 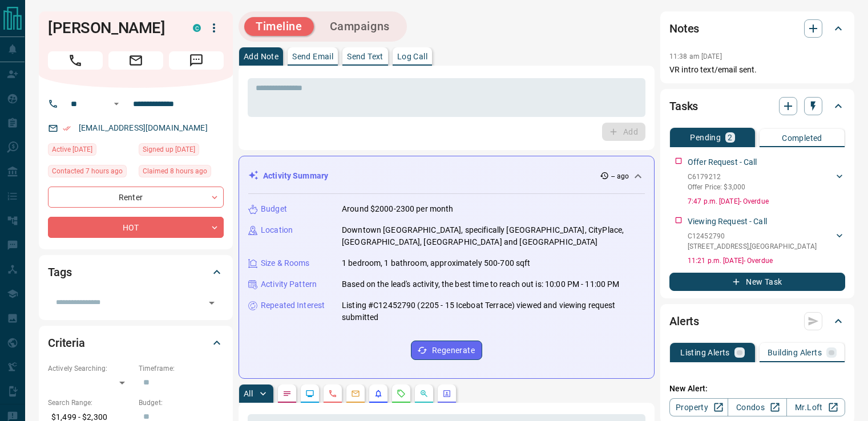 What do you see at coordinates (359, 26) in the screenshot?
I see `button: Campaigns` at bounding box center [359, 26].